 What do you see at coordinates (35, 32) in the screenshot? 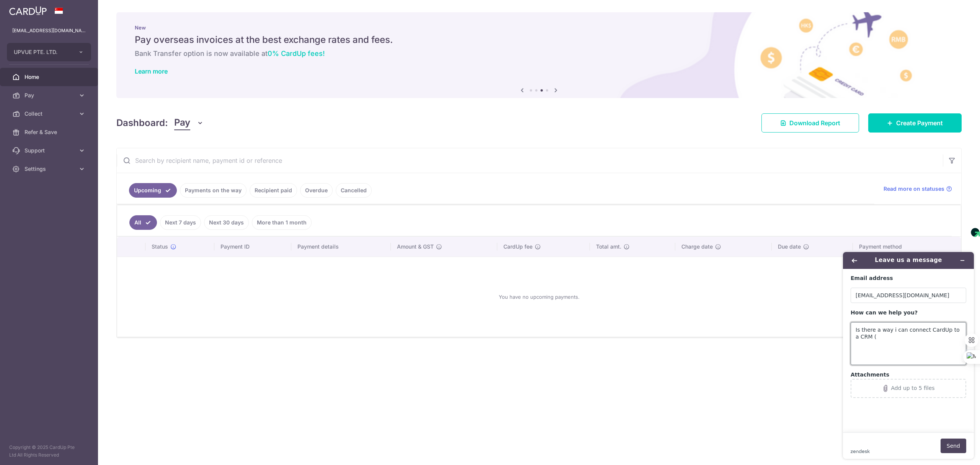
I see `strong: Email address` at bounding box center [35, 32].